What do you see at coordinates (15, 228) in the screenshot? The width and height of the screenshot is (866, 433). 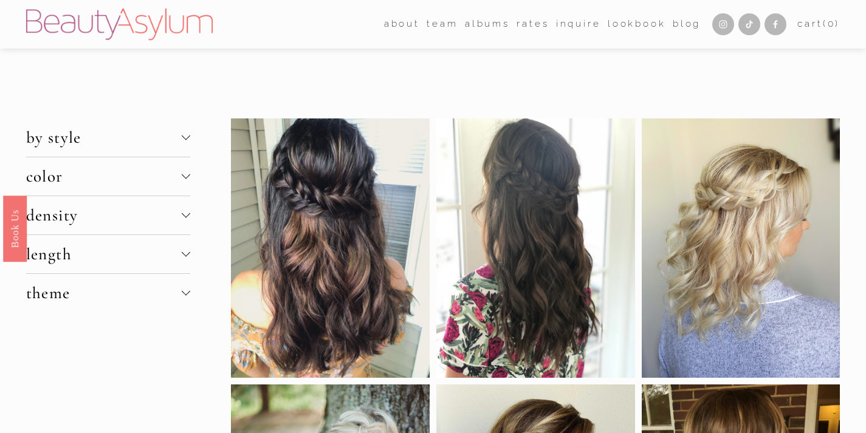 I see `a: Book Us` at bounding box center [15, 228].